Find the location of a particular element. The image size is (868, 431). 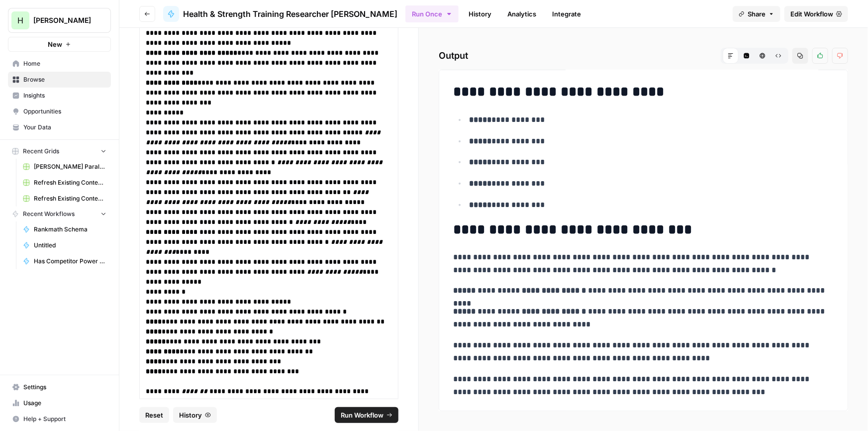

span: Usage is located at coordinates (65, 403).